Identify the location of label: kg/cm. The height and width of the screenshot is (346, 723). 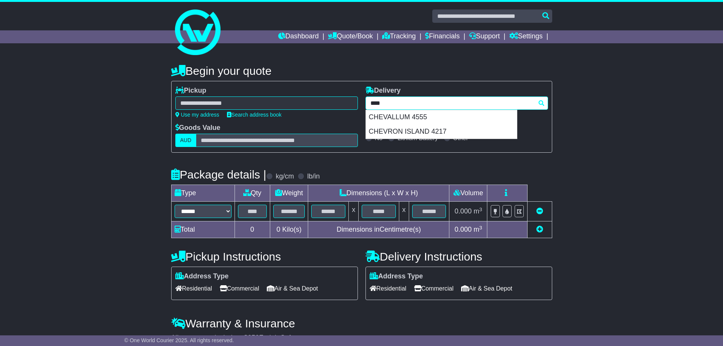
(285, 177).